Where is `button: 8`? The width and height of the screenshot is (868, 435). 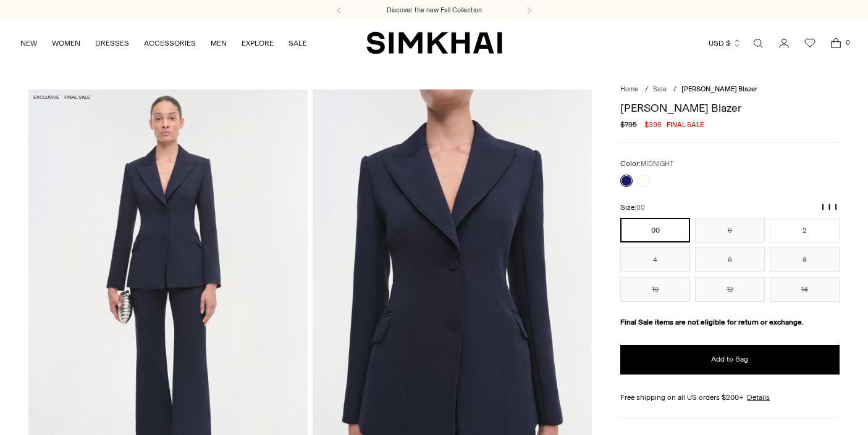
button: 8 is located at coordinates (805, 260).